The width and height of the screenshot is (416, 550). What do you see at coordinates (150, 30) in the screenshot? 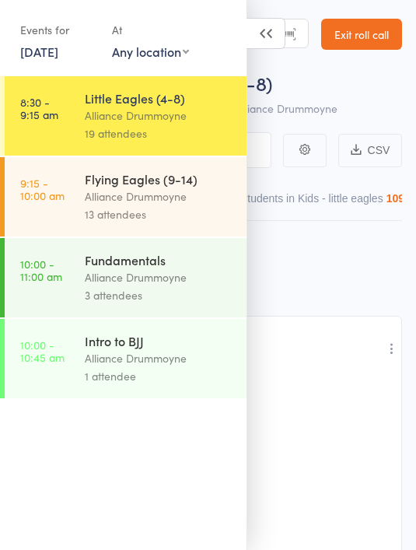
I see `div: At` at bounding box center [150, 30].